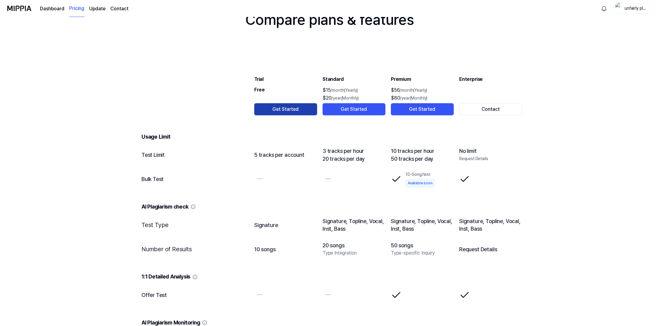 The width and height of the screenshot is (659, 326). What do you see at coordinates (354, 253) in the screenshot?
I see `div: Type Integration` at bounding box center [354, 253].